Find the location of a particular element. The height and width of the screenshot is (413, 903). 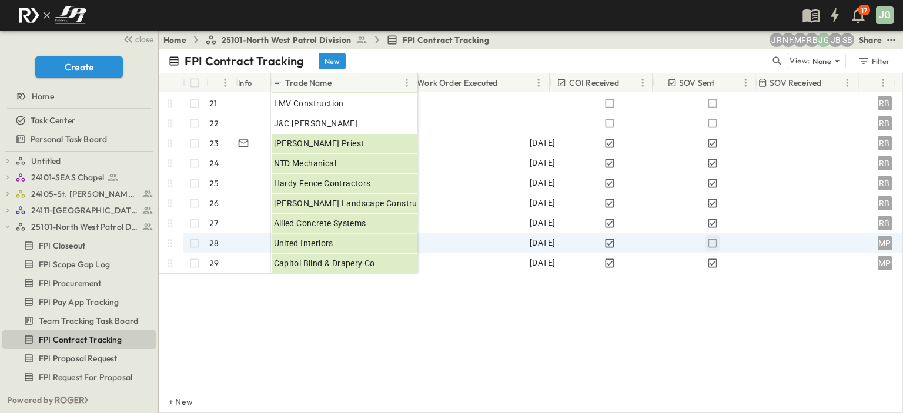

p: 28 is located at coordinates (214, 243).